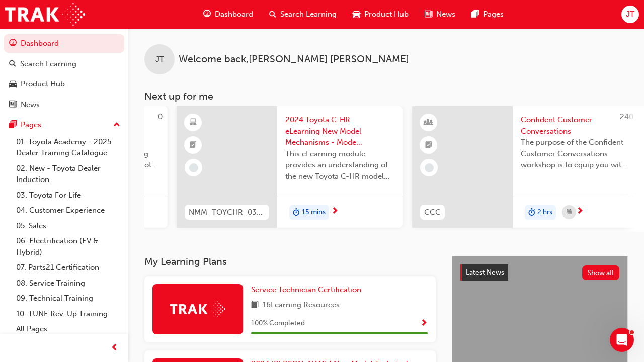 This screenshot has height=362, width=644. What do you see at coordinates (569, 212) in the screenshot?
I see `span: calendar-icon` at bounding box center [569, 212].